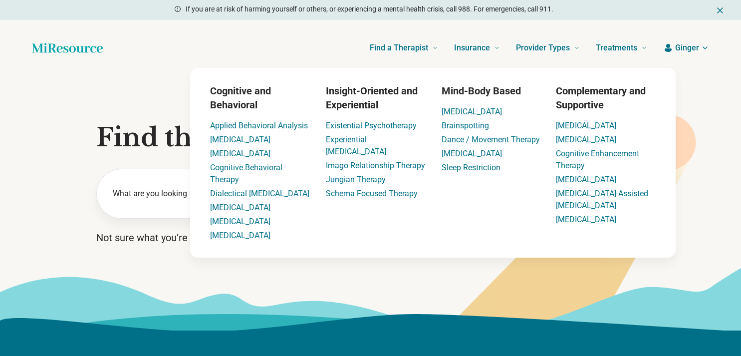 The image size is (741, 356). I want to click on a: Dance / Movement Therapy, so click(490, 139).